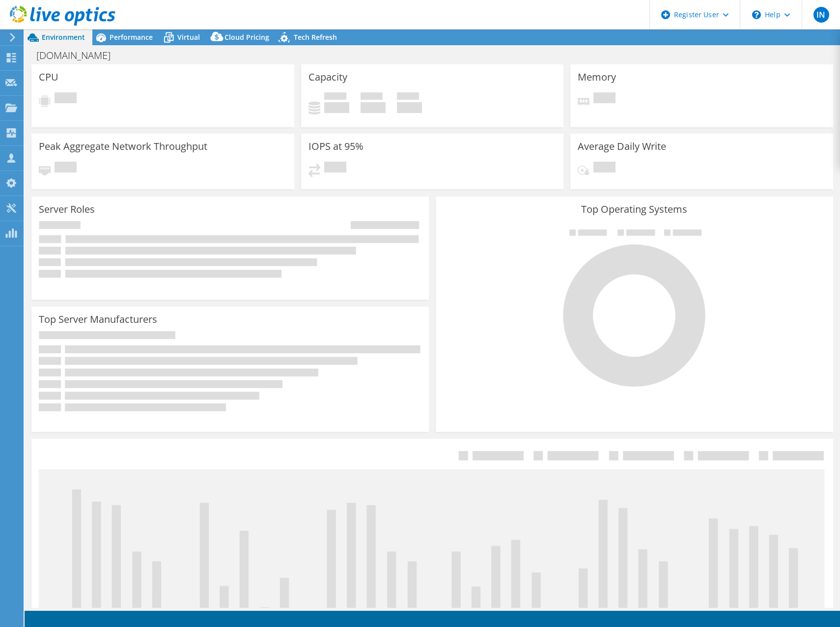 This screenshot has height=627, width=840. I want to click on span: Used, so click(335, 97).